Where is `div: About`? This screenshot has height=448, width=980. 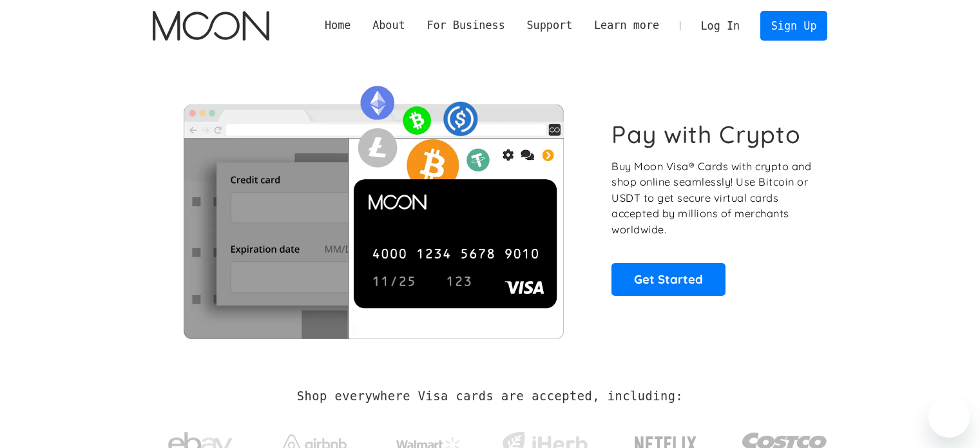
div: About is located at coordinates (388, 25).